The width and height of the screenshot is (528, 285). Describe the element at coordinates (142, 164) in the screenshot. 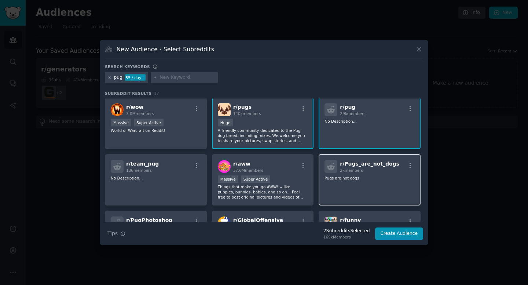

I see `span: r/ team_pug` at that location.